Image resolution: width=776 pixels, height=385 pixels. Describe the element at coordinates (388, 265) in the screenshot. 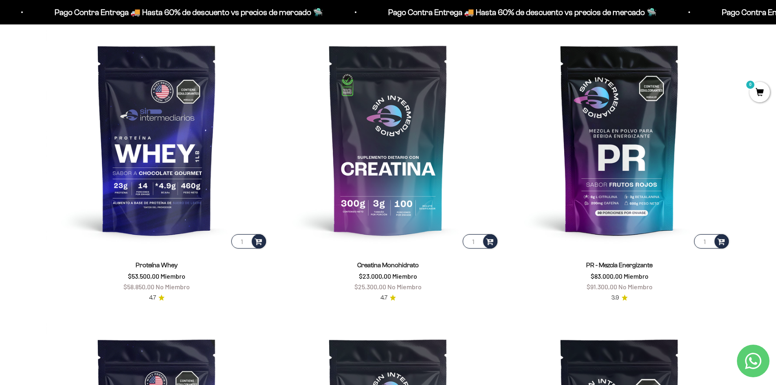

I see `a: Creatina Monohidrato` at that location.